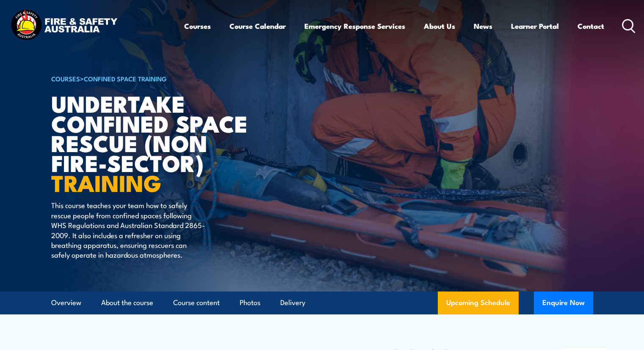 The height and width of the screenshot is (350, 644). What do you see at coordinates (128, 230) in the screenshot?
I see `p: This course teaches your team how to safely rescue people from confined spaces following WHS Regu...` at bounding box center [128, 230].